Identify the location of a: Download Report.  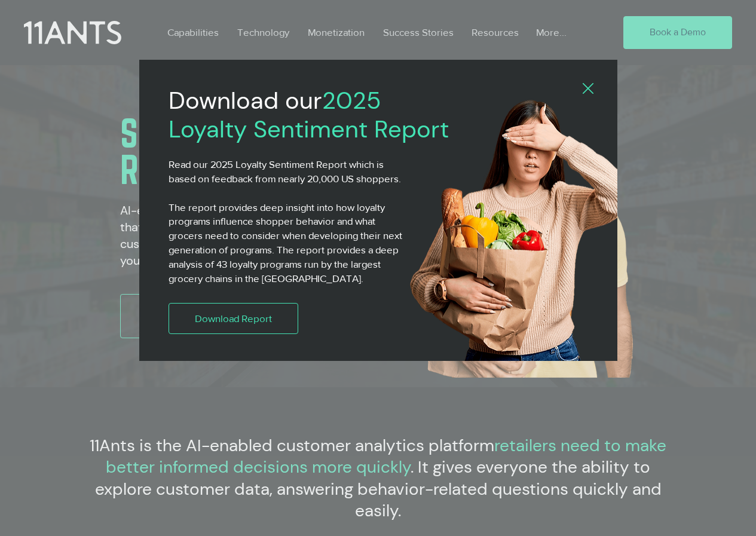
(233, 319).